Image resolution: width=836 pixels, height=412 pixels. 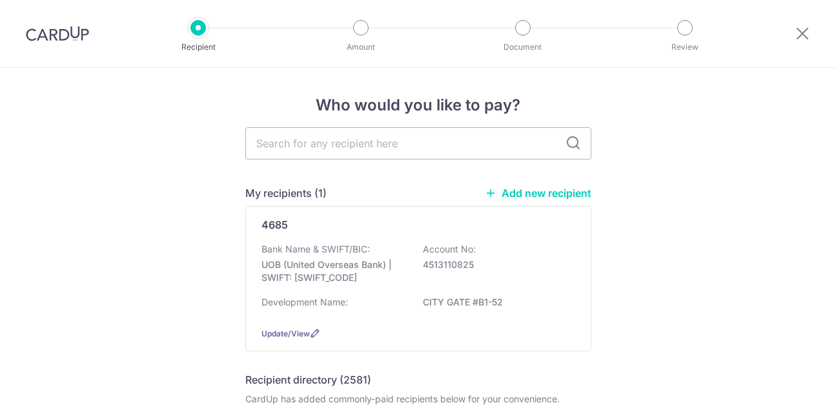 I want to click on p: Account No:, so click(x=449, y=249).